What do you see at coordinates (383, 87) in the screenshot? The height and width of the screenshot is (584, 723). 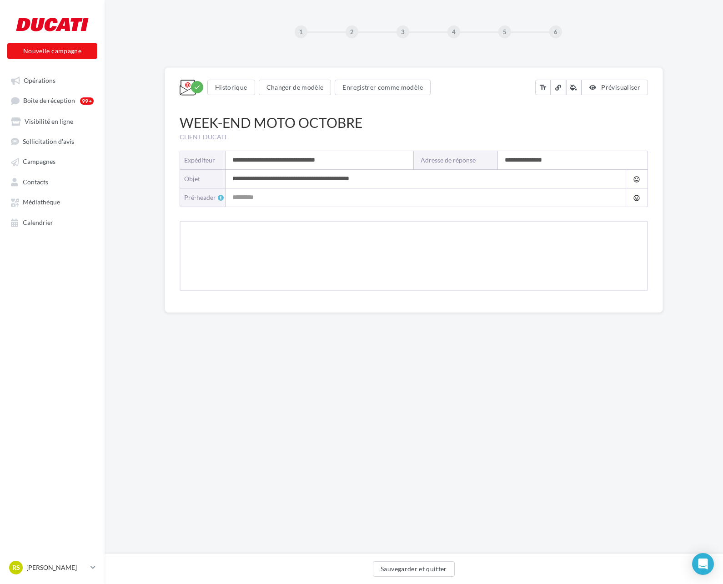 I see `button: Enregistrer comme modèle` at bounding box center [383, 87].